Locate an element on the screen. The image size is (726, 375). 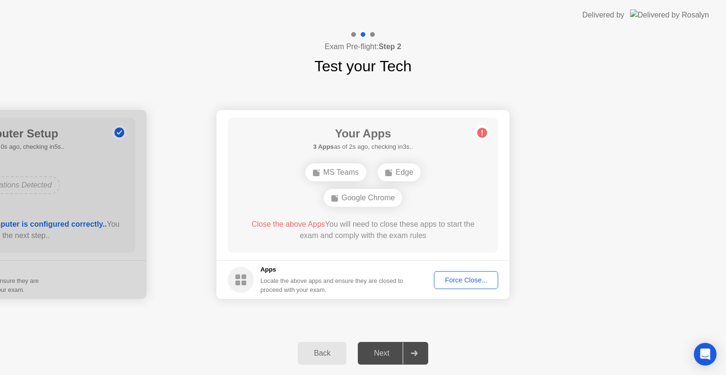
div: Next is located at coordinates (382, 354).